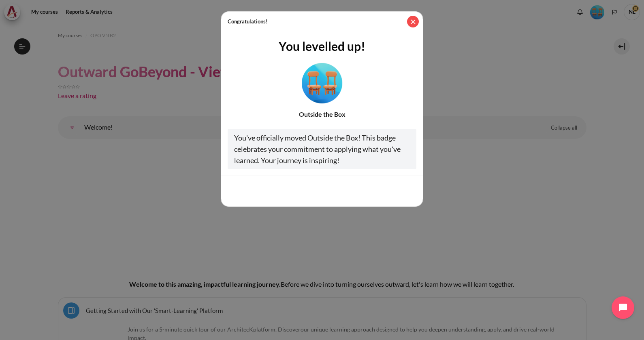 The width and height of the screenshot is (644, 340). What do you see at coordinates (322, 83) in the screenshot?
I see `img: Level #4` at bounding box center [322, 83].